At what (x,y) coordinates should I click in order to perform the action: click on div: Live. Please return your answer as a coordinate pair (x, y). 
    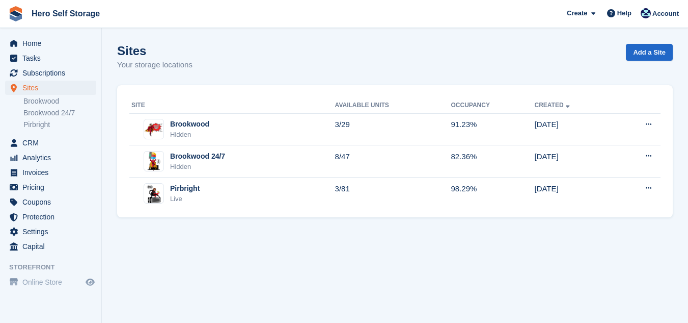
    Looking at the image, I should click on (185, 199).